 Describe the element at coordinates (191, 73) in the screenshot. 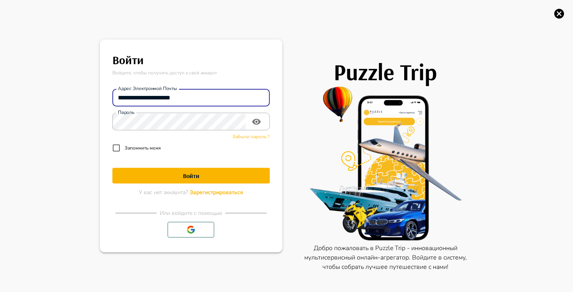

I see `p: Войдите, чтобы получить доступ к свой аккаунт` at that location.